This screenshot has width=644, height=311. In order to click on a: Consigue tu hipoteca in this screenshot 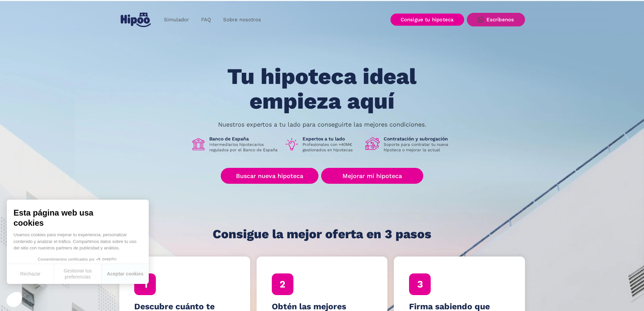, I will do `click(427, 20)`.